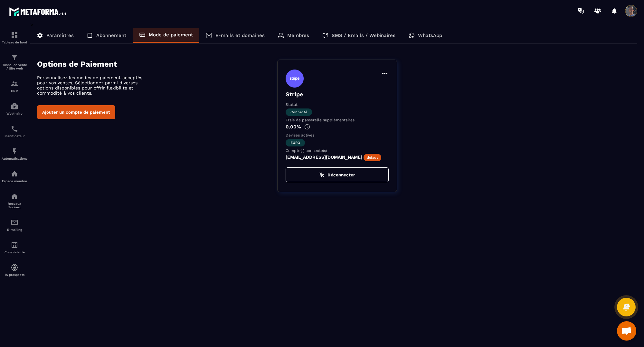 The height and width of the screenshot is (347, 644). Describe the element at coordinates (337, 151) in the screenshot. I see `p: Compte(s) connecté(s)` at that location.